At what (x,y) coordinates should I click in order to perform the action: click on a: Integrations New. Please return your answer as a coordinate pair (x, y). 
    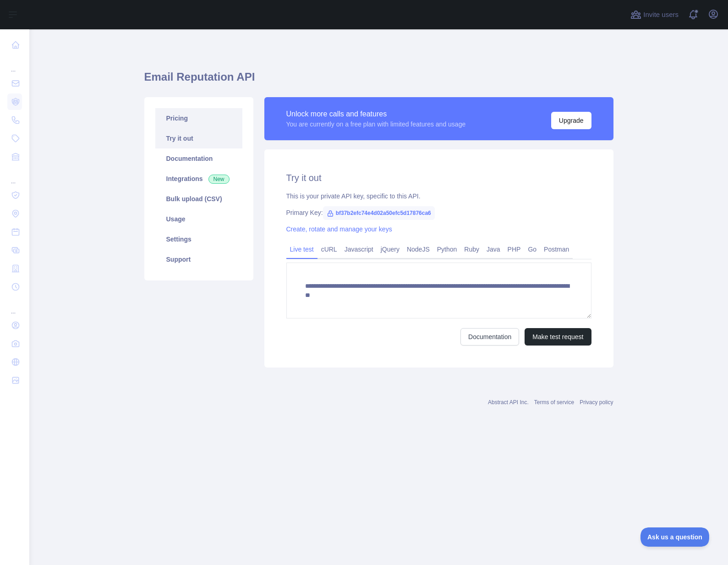
    Looking at the image, I should click on (199, 179).